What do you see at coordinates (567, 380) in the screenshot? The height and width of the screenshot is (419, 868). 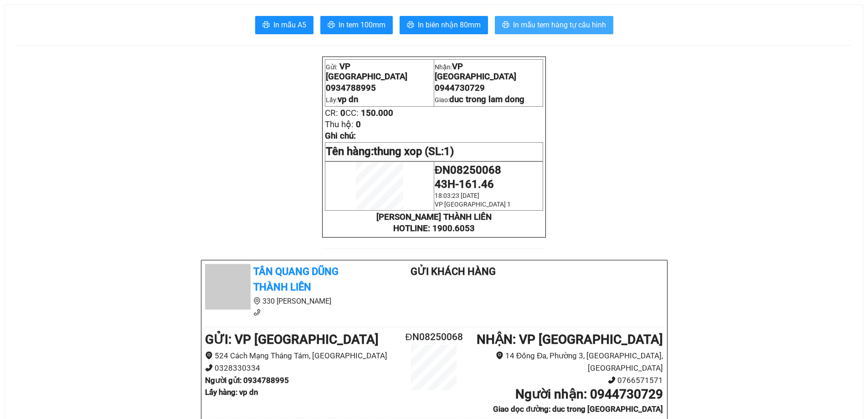 I see `li: 0766571571` at bounding box center [567, 380].